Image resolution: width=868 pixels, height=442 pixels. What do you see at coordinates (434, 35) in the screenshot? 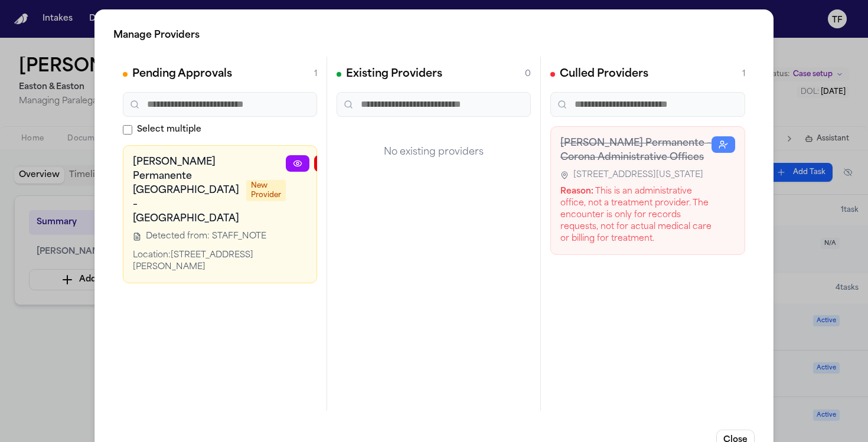
I see `h2: Manage Providers` at bounding box center [434, 35].